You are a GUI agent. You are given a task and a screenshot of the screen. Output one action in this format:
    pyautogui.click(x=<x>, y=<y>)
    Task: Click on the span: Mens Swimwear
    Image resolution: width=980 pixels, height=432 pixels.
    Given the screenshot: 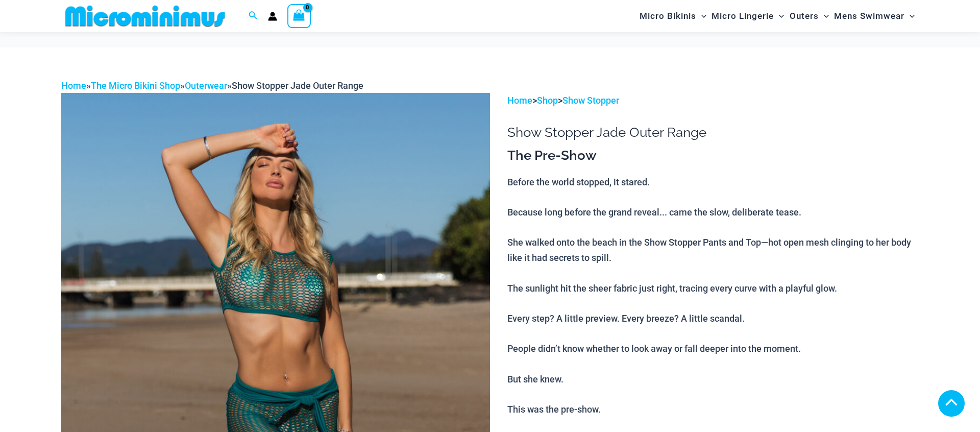 What is the action you would take?
    pyautogui.click(x=869, y=16)
    